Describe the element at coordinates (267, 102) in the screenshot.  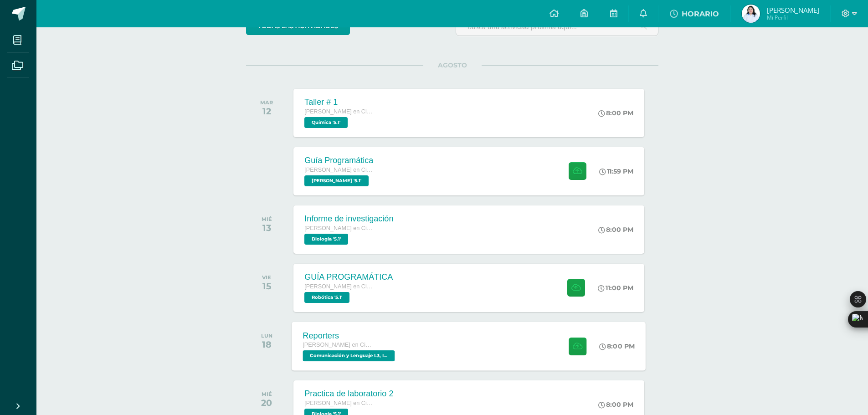
I see `div: MAR` at that location.